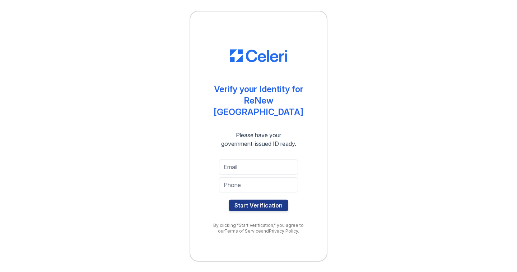 The image size is (517, 272). I want to click on div: By clicking "Start Verification," you agree to our and, so click(258, 229).